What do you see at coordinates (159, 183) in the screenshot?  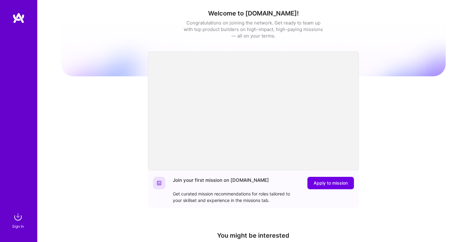 I see `img: Website` at bounding box center [159, 183].